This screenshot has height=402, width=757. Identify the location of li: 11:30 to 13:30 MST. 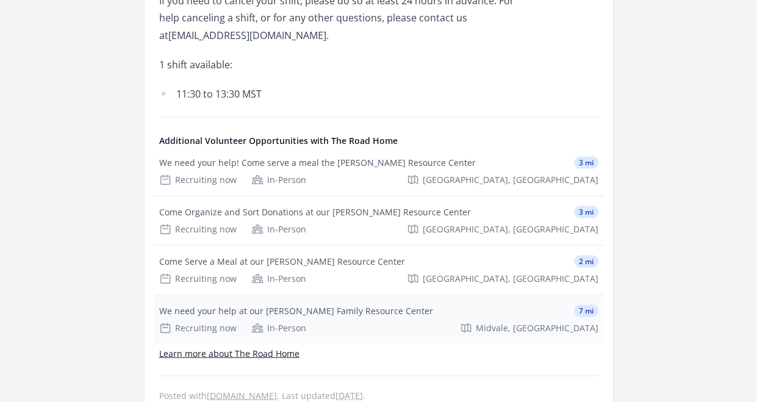
(337, 93).